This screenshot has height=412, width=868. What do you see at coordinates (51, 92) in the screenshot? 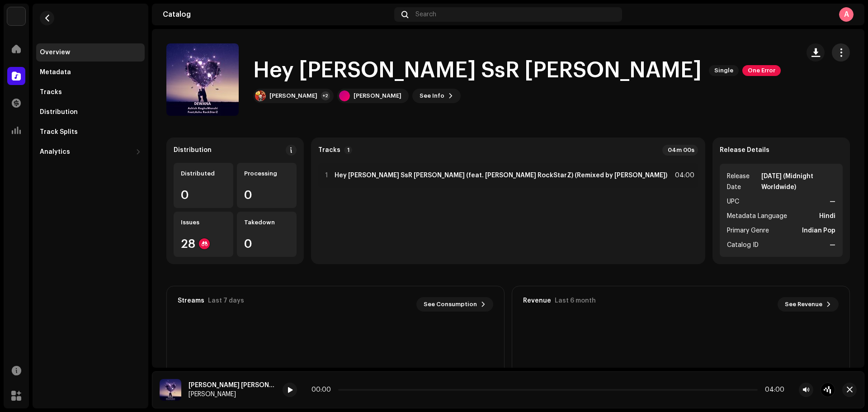
I see `div: Tracks` at bounding box center [51, 92].